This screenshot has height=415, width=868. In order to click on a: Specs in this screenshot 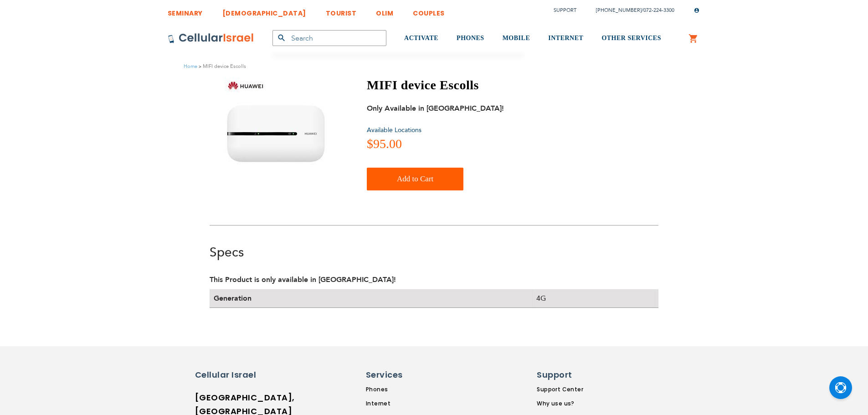, I will do `click(227, 252)`.